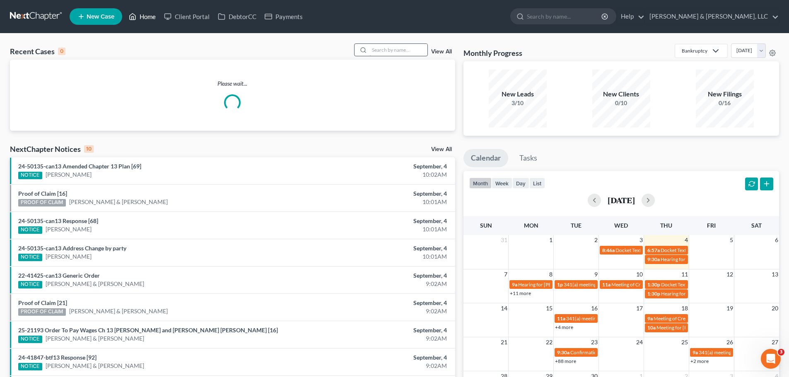 The height and width of the screenshot is (377, 789). I want to click on div: 0/10, so click(621, 103).